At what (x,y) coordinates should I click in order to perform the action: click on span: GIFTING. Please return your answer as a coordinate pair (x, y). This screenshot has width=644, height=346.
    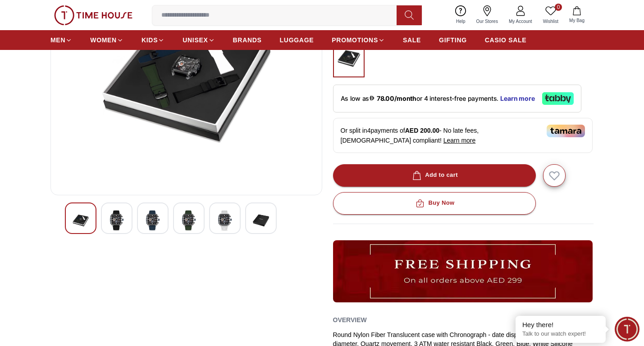
    Looking at the image, I should click on (453, 40).